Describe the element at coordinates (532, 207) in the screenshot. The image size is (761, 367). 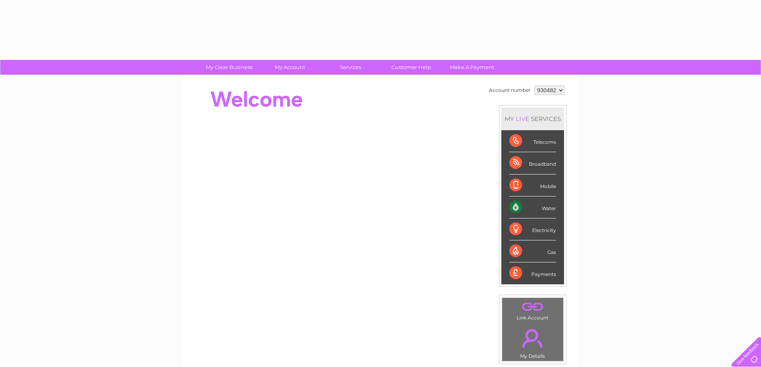
I see `div: Water` at that location.